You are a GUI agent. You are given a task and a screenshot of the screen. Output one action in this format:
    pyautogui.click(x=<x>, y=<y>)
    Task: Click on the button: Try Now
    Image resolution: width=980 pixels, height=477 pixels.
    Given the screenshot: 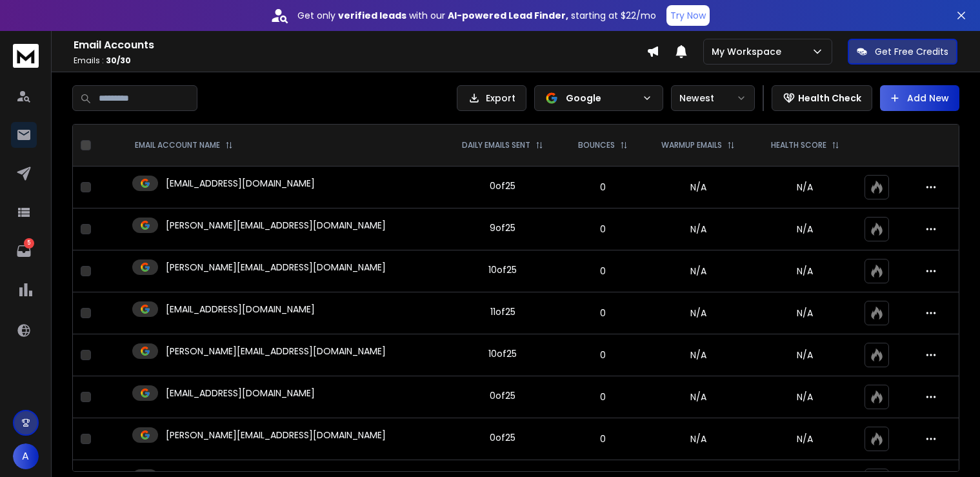 What is the action you would take?
    pyautogui.click(x=688, y=16)
    